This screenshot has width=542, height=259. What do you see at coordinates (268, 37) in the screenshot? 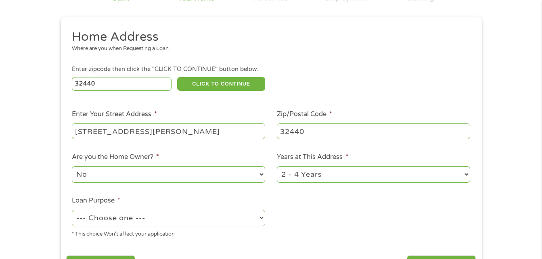
I see `h2: Home Address` at bounding box center [268, 37].